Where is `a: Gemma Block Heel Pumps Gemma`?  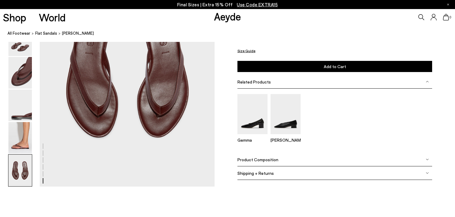 a: Gemma Block Heel Pumps Gemma is located at coordinates (252, 136).